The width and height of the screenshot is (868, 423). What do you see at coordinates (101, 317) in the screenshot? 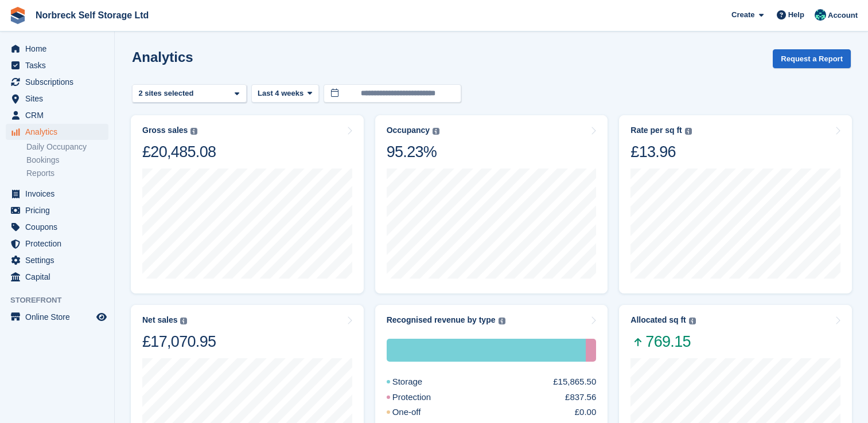
I see `a: Preview store` at bounding box center [101, 317].